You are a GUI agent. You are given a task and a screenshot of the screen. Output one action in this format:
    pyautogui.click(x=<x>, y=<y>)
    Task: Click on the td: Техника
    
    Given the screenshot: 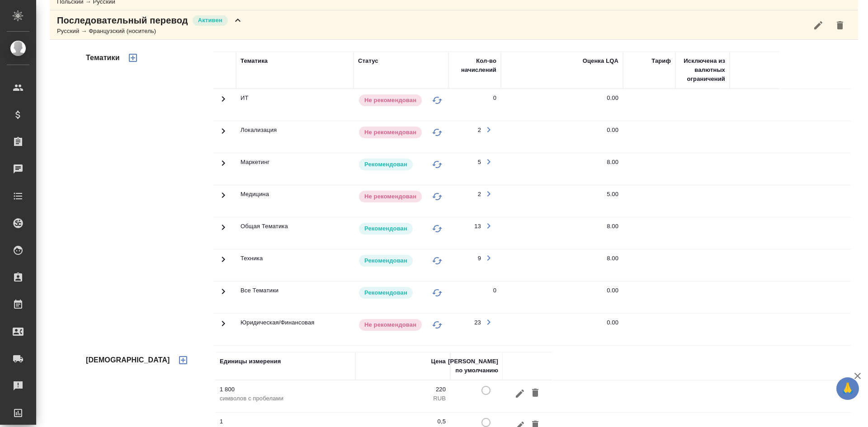 What is the action you would take?
    pyautogui.click(x=295, y=265)
    